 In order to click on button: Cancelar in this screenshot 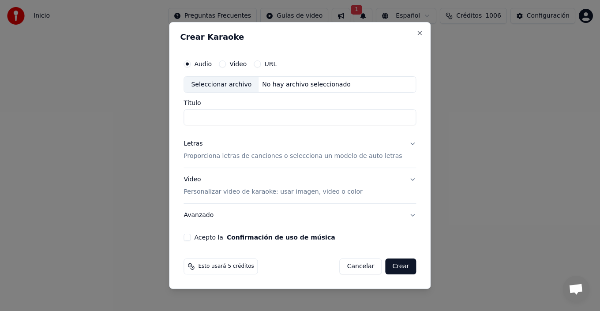, I will do `click(361, 266)`.